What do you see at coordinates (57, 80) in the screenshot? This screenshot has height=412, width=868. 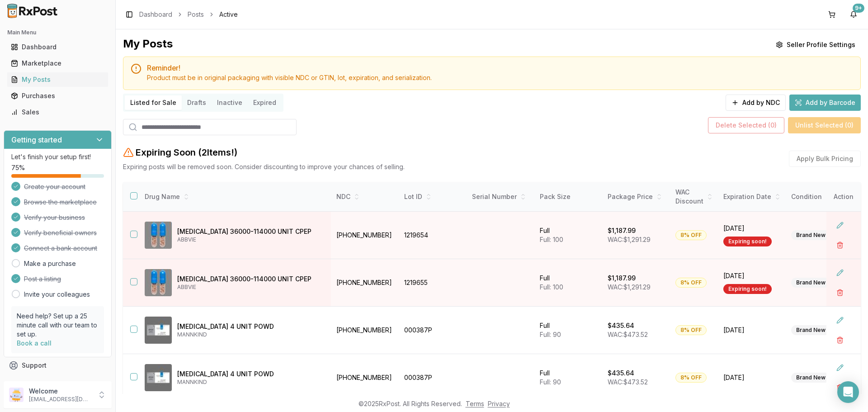 I see `div: My Posts` at bounding box center [57, 80].